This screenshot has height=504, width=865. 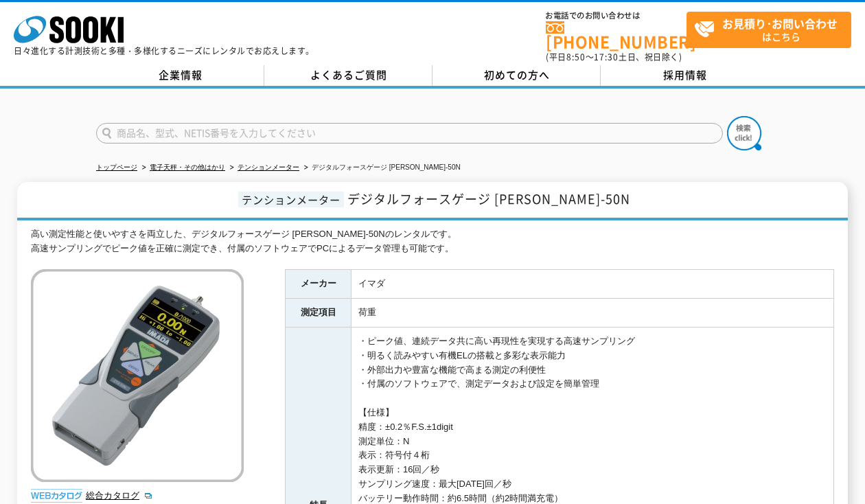 What do you see at coordinates (516, 76) in the screenshot?
I see `a: 初めての方へ` at bounding box center [516, 76].